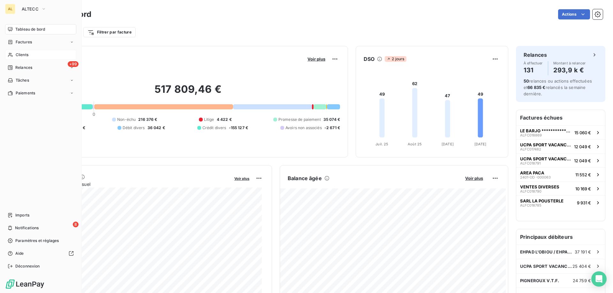 Image resolution: width=613 pixels, height=293 pixels. I want to click on h6: Balance âgée, so click(304, 178).